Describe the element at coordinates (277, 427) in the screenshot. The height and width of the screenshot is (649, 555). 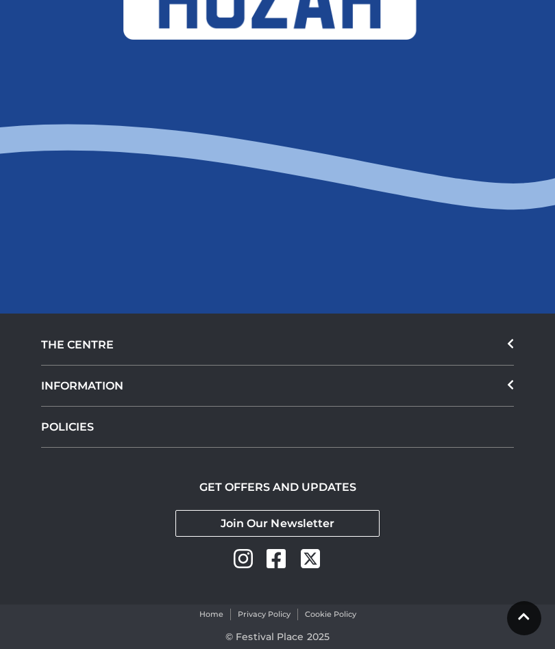
I see `div: POLICIES` at that location.